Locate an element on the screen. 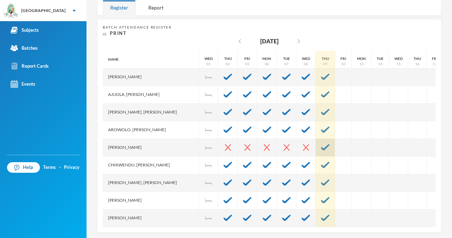  div: 10 is located at coordinates (343, 64).